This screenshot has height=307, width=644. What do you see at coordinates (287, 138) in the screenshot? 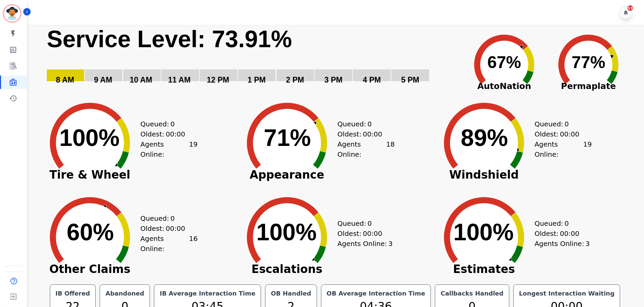
I see `text: 71%` at bounding box center [287, 138].